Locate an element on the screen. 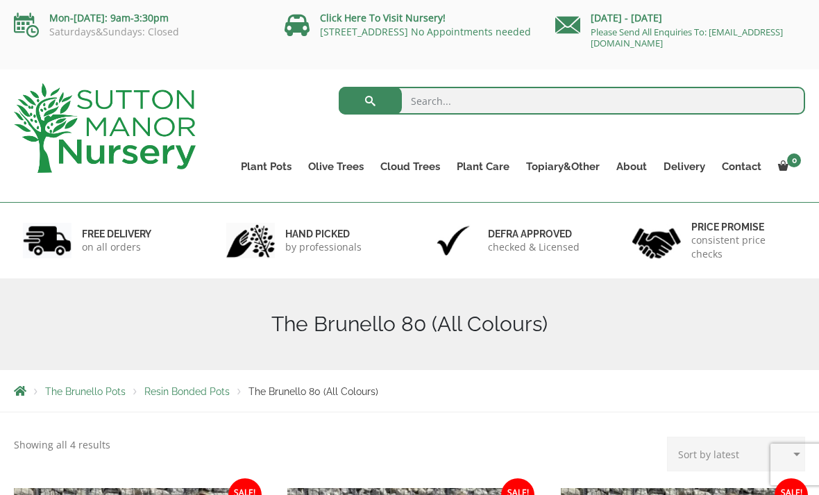 This screenshot has height=495, width=819. a: Click Here To Visit Nursery! is located at coordinates (382, 17).